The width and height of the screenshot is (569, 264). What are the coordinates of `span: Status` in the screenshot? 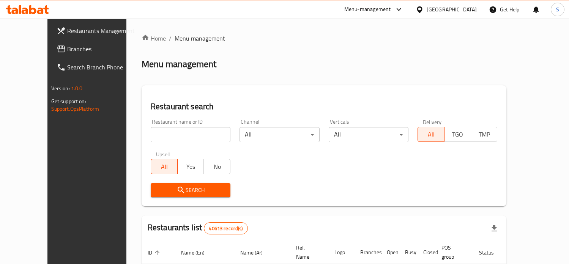 It's located at (491, 253).